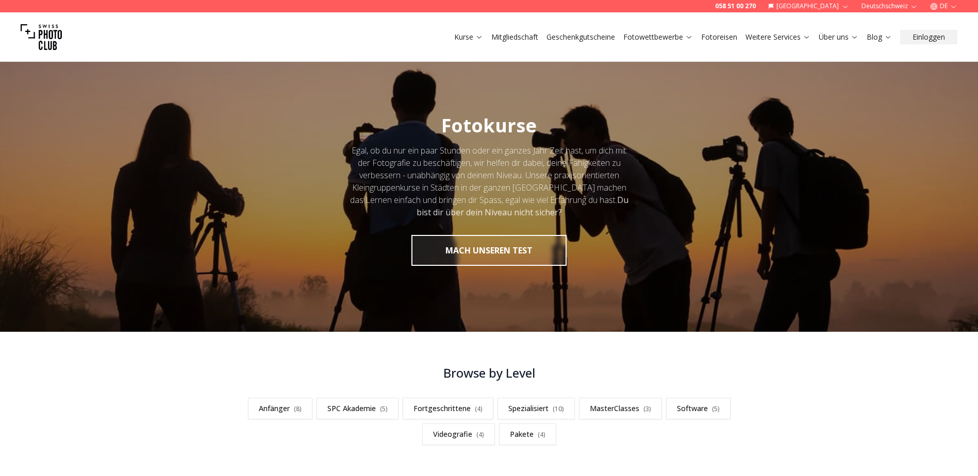 Image resolution: width=978 pixels, height=476 pixels. What do you see at coordinates (515, 37) in the screenshot?
I see `a: Mitgliedschaft` at bounding box center [515, 37].